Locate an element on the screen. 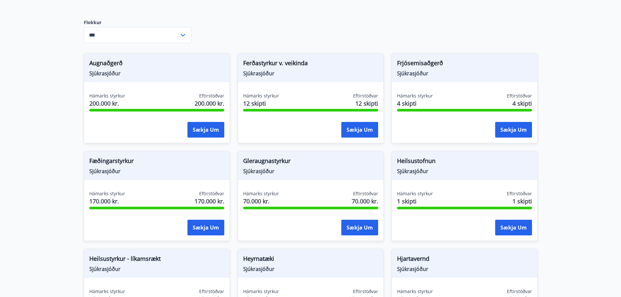 The height and width of the screenshot is (297, 621). span: Fæðingarstyrkur is located at coordinates (157, 162).